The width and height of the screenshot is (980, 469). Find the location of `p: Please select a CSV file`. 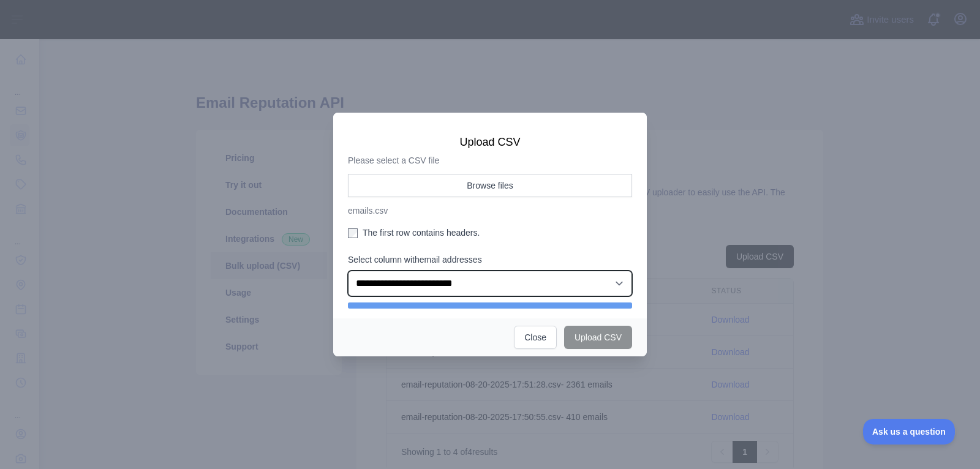

p: Please select a CSV file is located at coordinates (490, 161).